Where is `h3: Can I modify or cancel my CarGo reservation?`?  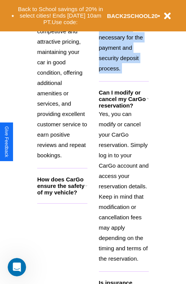
h3: Can I modify or cancel my CarGo reservation? is located at coordinates (123, 99).